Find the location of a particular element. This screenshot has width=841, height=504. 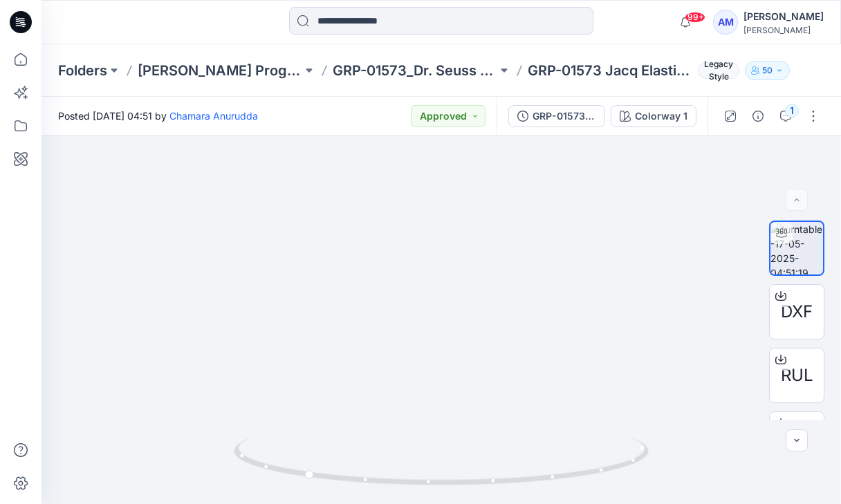

p: GRP-01573_Dr. Seuss collection WM S2 2026 is located at coordinates (415, 70).